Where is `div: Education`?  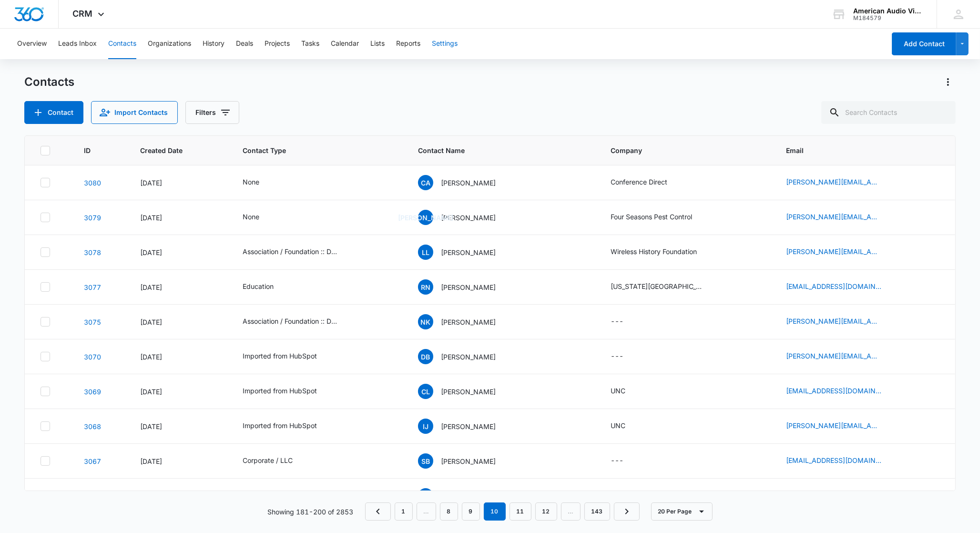
div: Education is located at coordinates (258, 286).